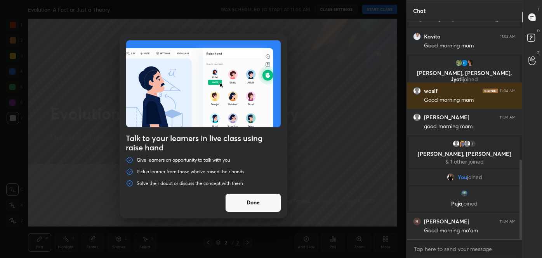 The image size is (542, 258). Describe the element at coordinates (190, 172) in the screenshot. I see `p: Pick a learner from those who've raised their hands` at that location.